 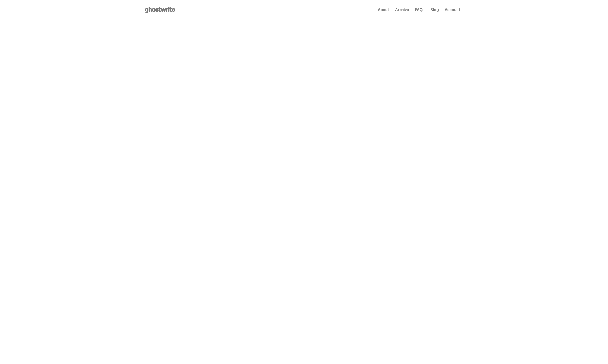 I want to click on span: FAQs, so click(x=420, y=10).